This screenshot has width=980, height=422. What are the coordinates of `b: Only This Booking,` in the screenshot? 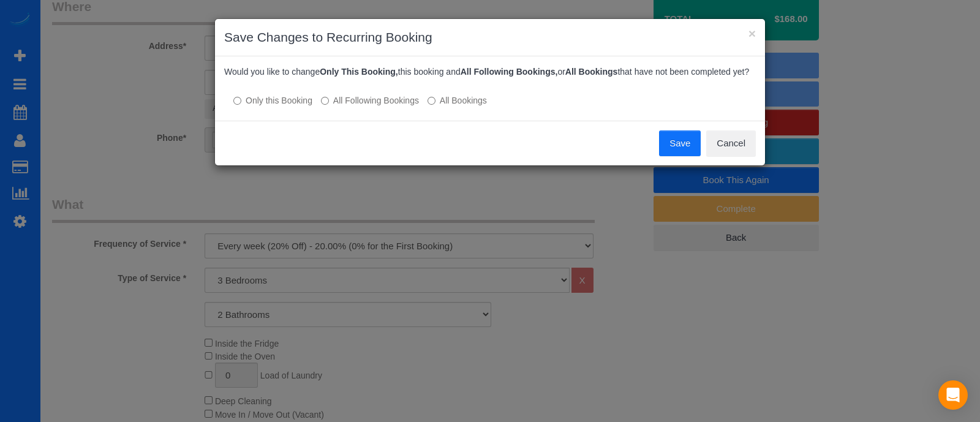 It's located at (359, 72).